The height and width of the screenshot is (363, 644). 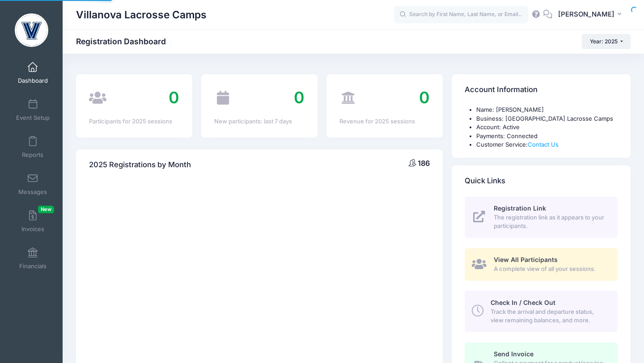 What do you see at coordinates (543, 144) in the screenshot?
I see `a: Contact Us` at bounding box center [543, 144].